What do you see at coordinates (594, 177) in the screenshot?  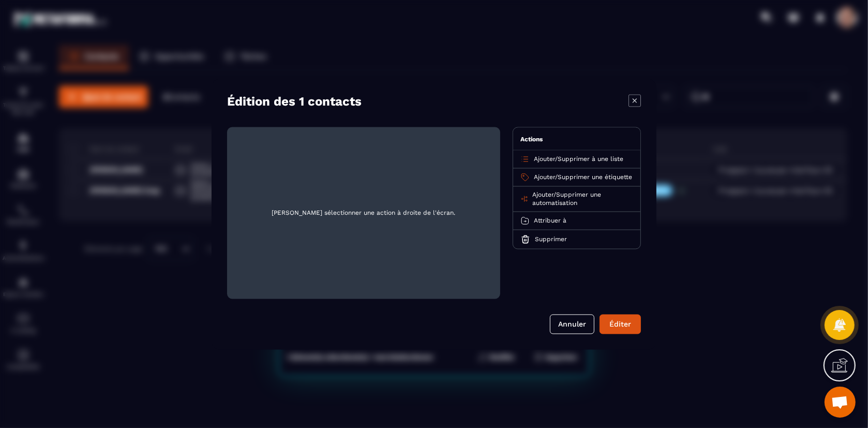 I see `span: Supprimer une étiquette` at bounding box center [594, 177].